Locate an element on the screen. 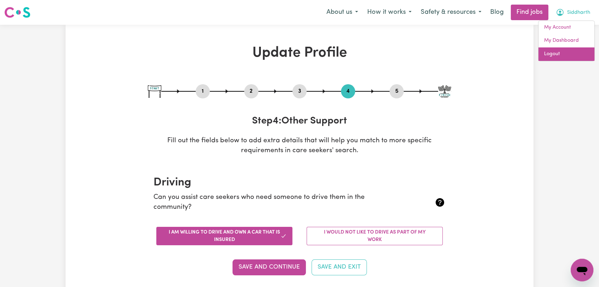 This screenshot has width=599, height=287. img: Careseekers logo is located at coordinates (17, 12).